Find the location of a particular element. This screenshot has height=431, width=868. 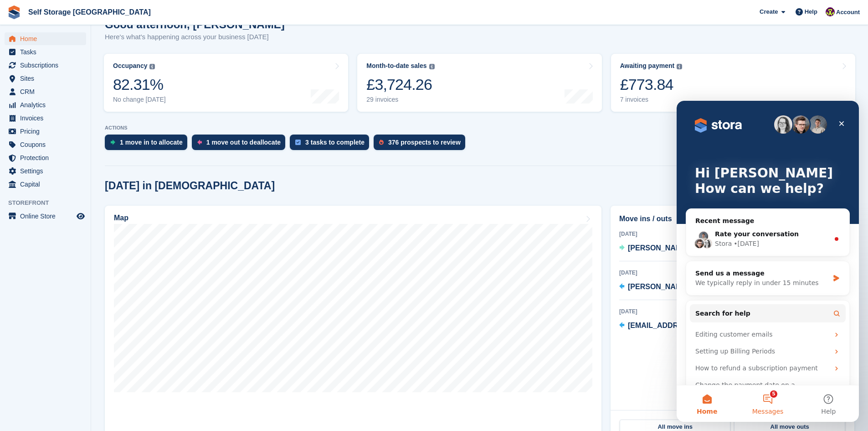

img: move_ins_to_allocate_icon-fdf77a2bb77ea45bf5b3d319d69a93e2d87916cf1d5bf7949dd705db3b84f3ca.svg is located at coordinates (112, 142).